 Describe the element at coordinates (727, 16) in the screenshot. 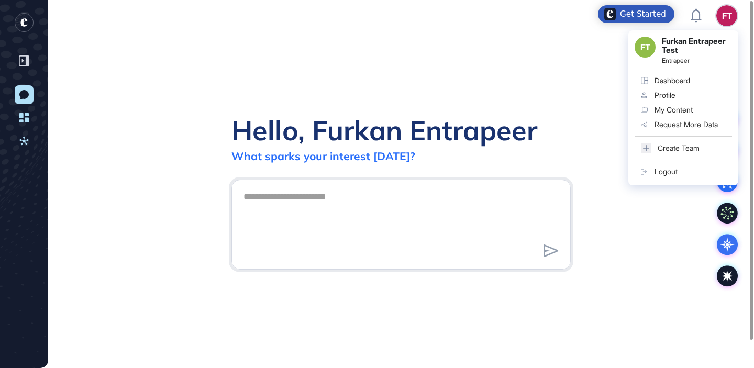

I see `button: FT` at that location.